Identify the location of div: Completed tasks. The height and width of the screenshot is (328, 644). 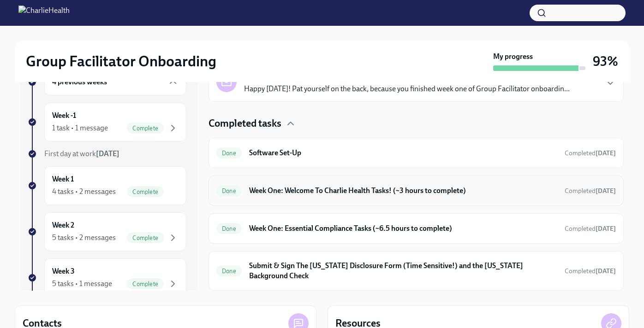
(416, 124).